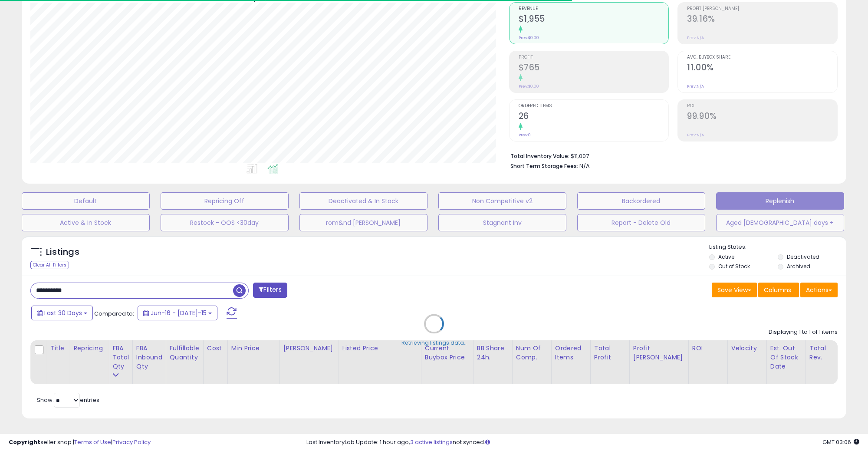  I want to click on button: Repricing Off, so click(224, 201).